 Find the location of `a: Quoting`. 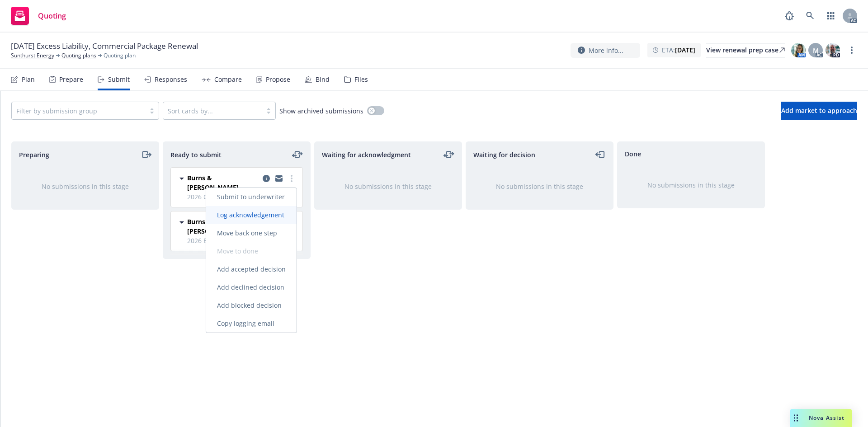

a: Quoting is located at coordinates (39, 16).